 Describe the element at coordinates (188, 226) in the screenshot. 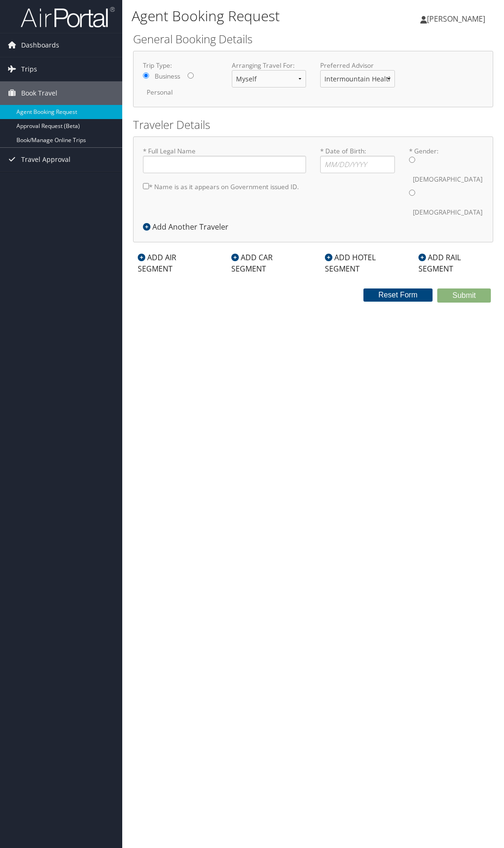

I see `div: Add Another Traveler` at that location.